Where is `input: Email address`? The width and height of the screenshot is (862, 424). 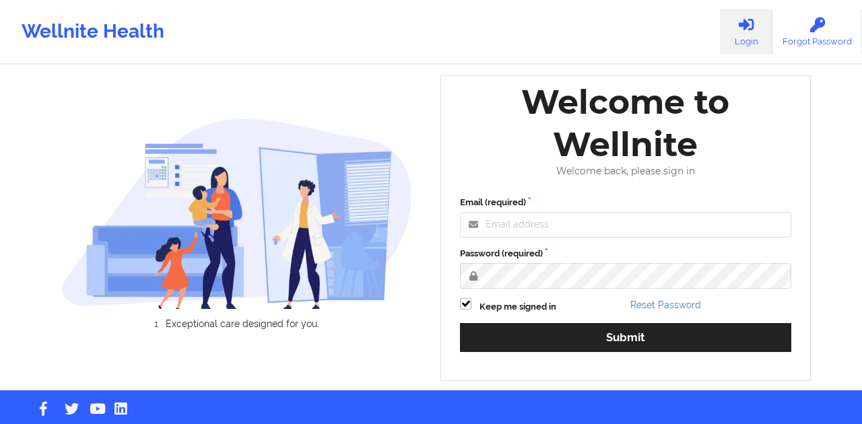 input: Email address is located at coordinates (625, 225).